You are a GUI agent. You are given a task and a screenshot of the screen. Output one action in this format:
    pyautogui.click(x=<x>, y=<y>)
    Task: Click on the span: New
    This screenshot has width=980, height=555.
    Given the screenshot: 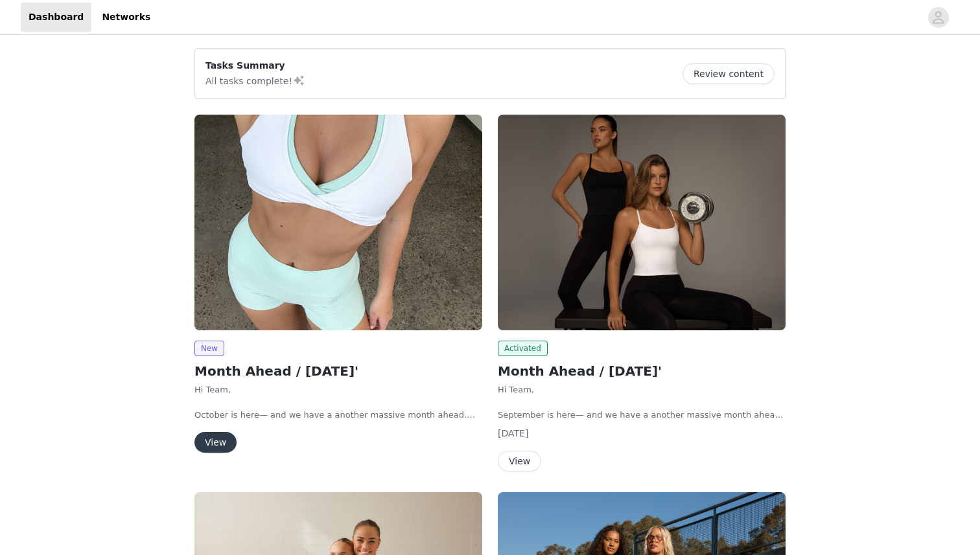 What is the action you would take?
    pyautogui.click(x=209, y=349)
    